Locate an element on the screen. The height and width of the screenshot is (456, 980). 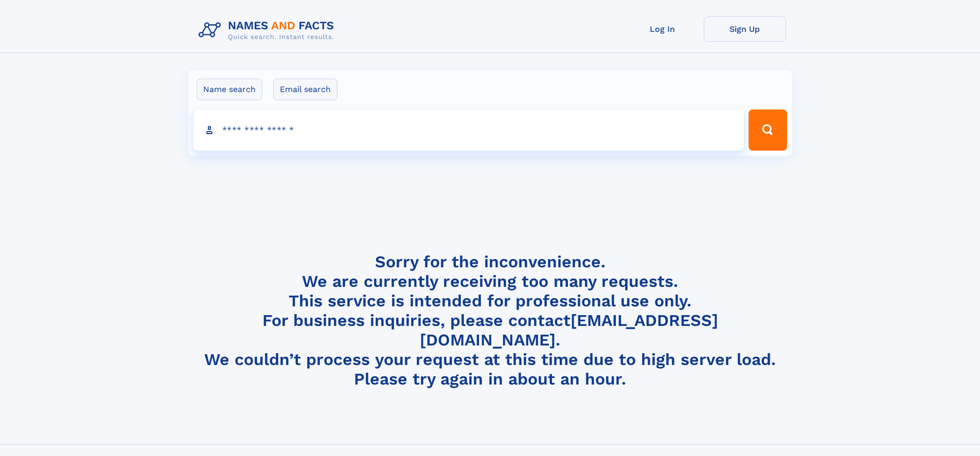
a: Sign Up is located at coordinates (745, 29).